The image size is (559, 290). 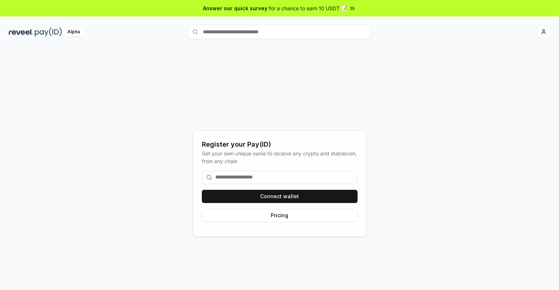 I want to click on span: Answer our quick survey, so click(x=235, y=8).